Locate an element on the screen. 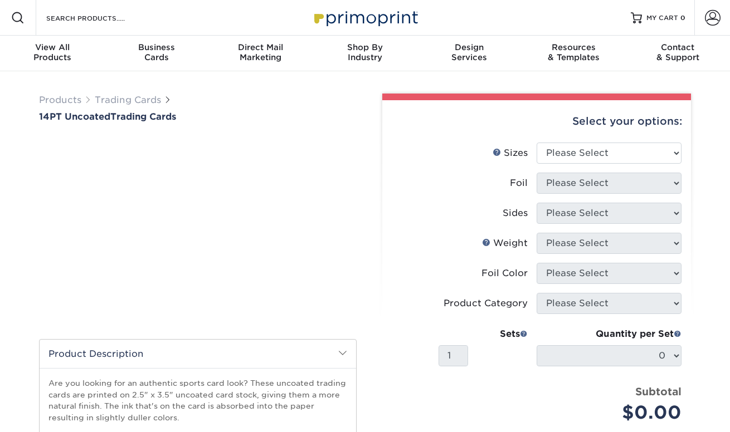 The image size is (730, 432). span: Direct Mail is located at coordinates (260, 47).